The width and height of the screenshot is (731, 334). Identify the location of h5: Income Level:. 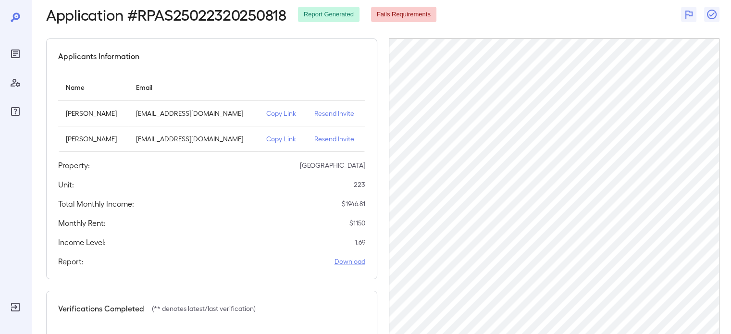
(82, 242).